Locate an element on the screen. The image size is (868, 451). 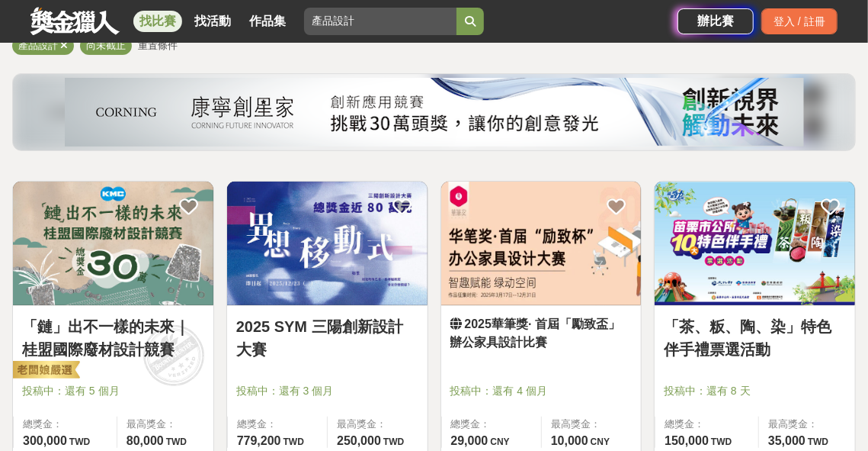
div: 辦比賽 is located at coordinates (716, 22).